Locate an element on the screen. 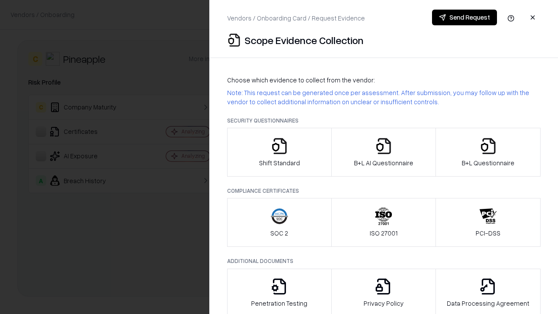 The width and height of the screenshot is (558, 314). button: B+L AI Questionnaire is located at coordinates (383, 152).